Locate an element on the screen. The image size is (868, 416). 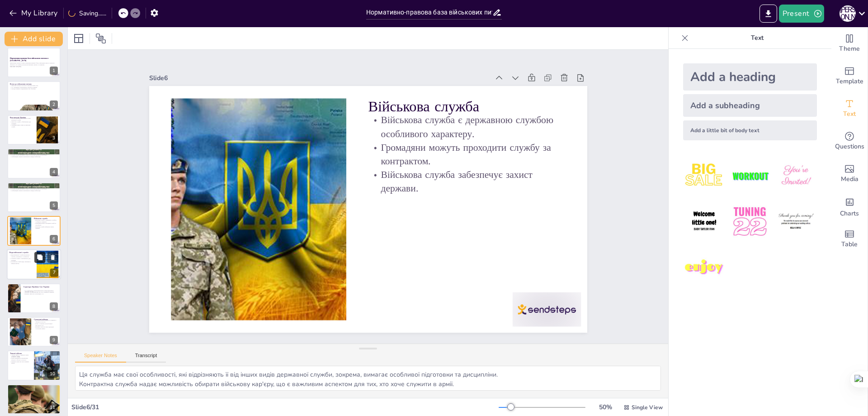
p: ЗСУ захищають територіальну цілісність України. is located at coordinates (34, 87).